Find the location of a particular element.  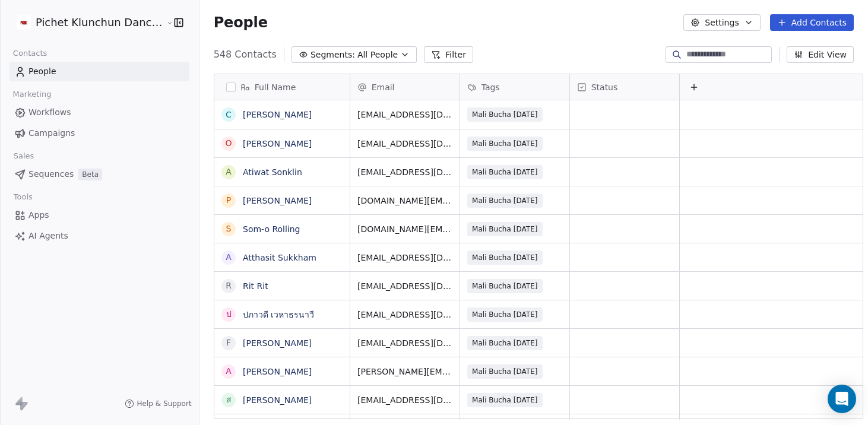

div: ส is located at coordinates (228, 400).